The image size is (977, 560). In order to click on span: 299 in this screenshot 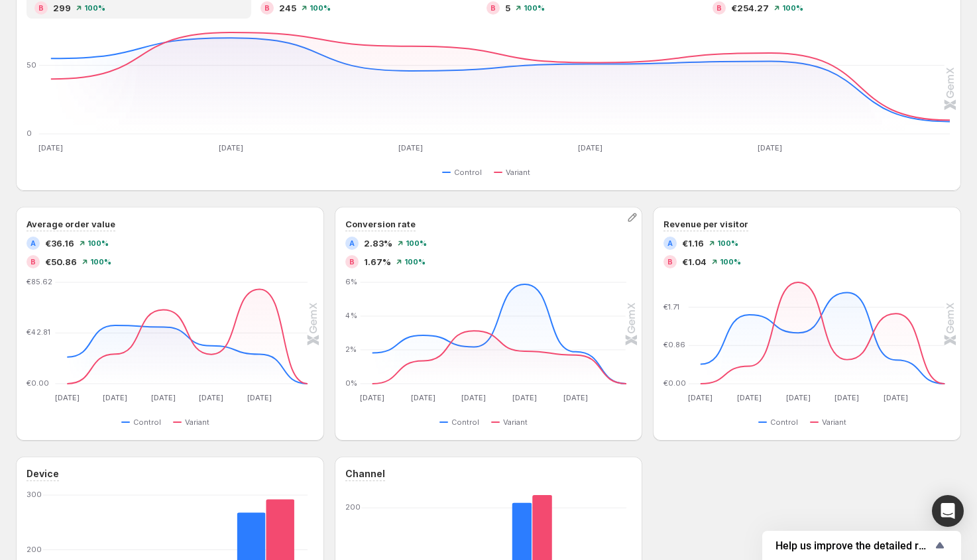, I will do `click(62, 8)`.